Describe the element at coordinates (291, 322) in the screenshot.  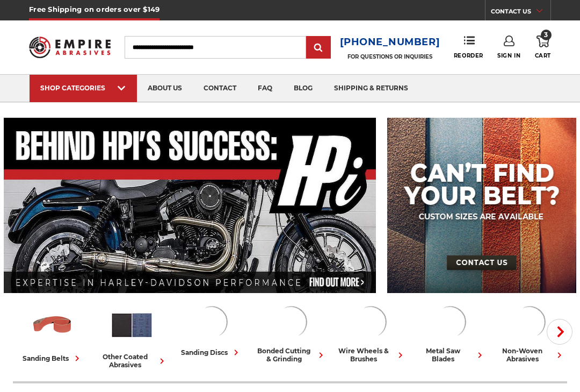
I see `img: Bonded Cutting & Grinding` at that location.